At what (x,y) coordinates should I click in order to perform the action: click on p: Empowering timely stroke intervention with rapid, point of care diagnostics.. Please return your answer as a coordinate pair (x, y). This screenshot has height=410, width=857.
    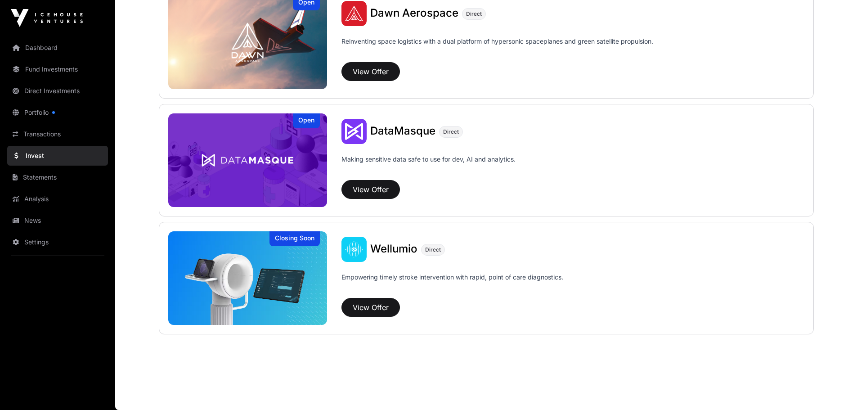
    Looking at the image, I should click on (452, 283).